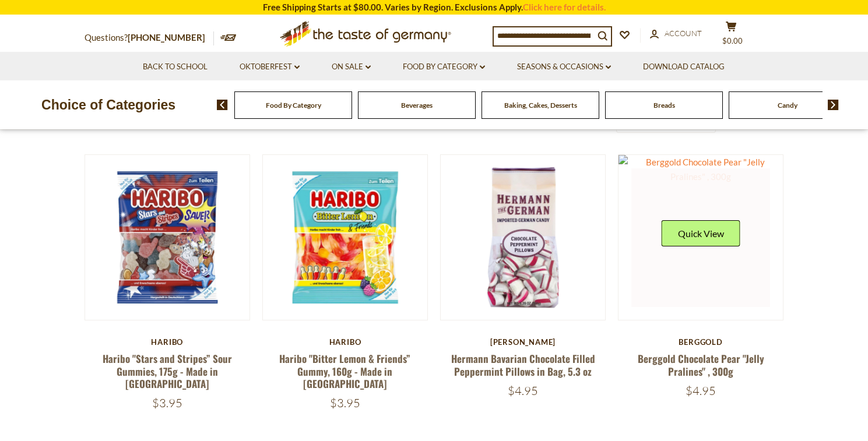  Describe the element at coordinates (833, 105) in the screenshot. I see `img: next arrow` at that location.